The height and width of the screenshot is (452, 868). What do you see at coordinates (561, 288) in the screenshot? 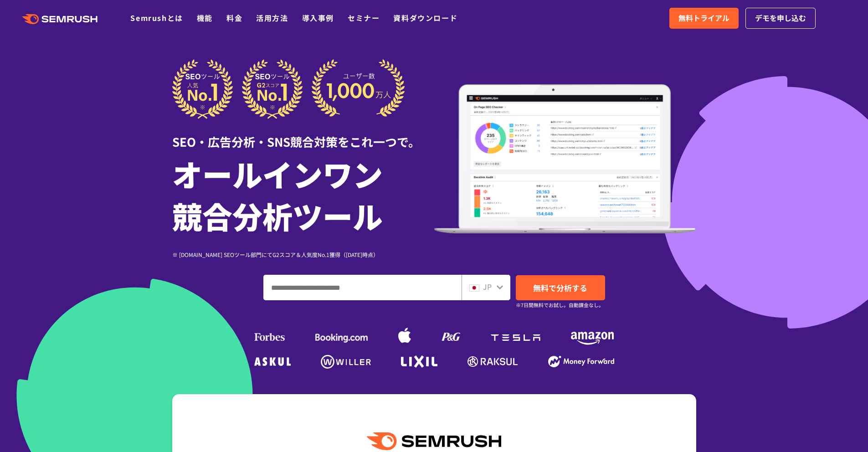
I see `a: 無料で分析する` at bounding box center [561, 288].